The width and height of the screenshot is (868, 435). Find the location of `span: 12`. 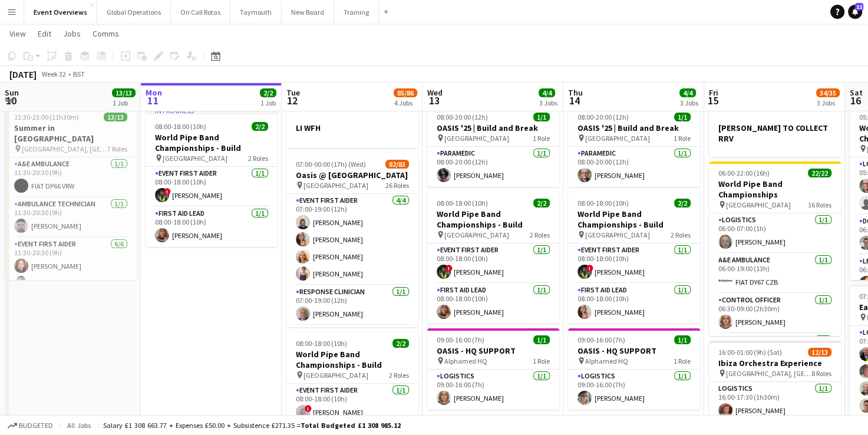

span: 12 is located at coordinates (859, 6).